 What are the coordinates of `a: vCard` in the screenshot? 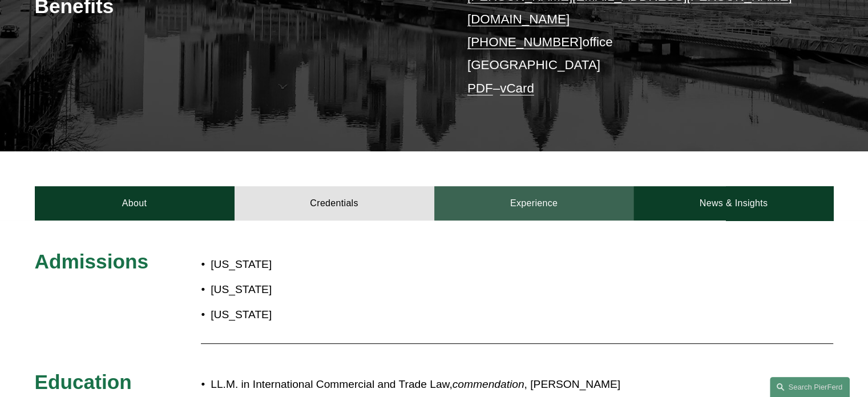 It's located at (517, 88).